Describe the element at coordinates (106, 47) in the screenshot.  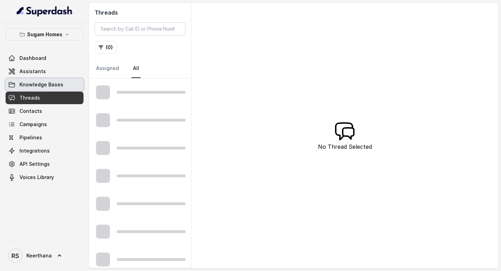
I see `button: (0)` at that location.